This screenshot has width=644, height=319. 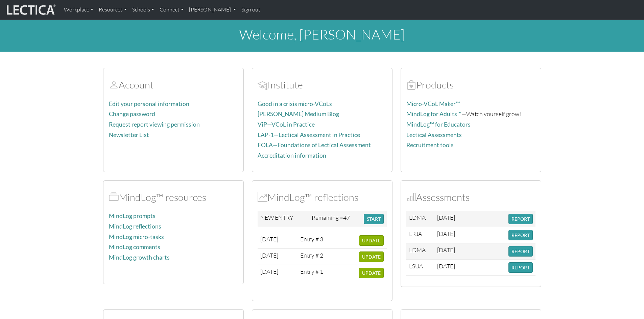 What do you see at coordinates (374, 219) in the screenshot?
I see `button: START` at bounding box center [374, 219].